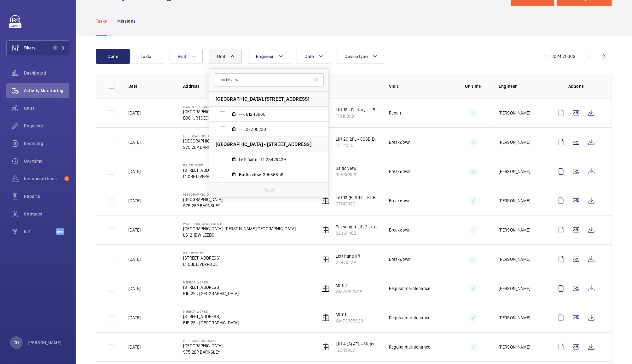  What do you see at coordinates (269, 190) in the screenshot?
I see `p: Reset` at bounding box center [269, 190].